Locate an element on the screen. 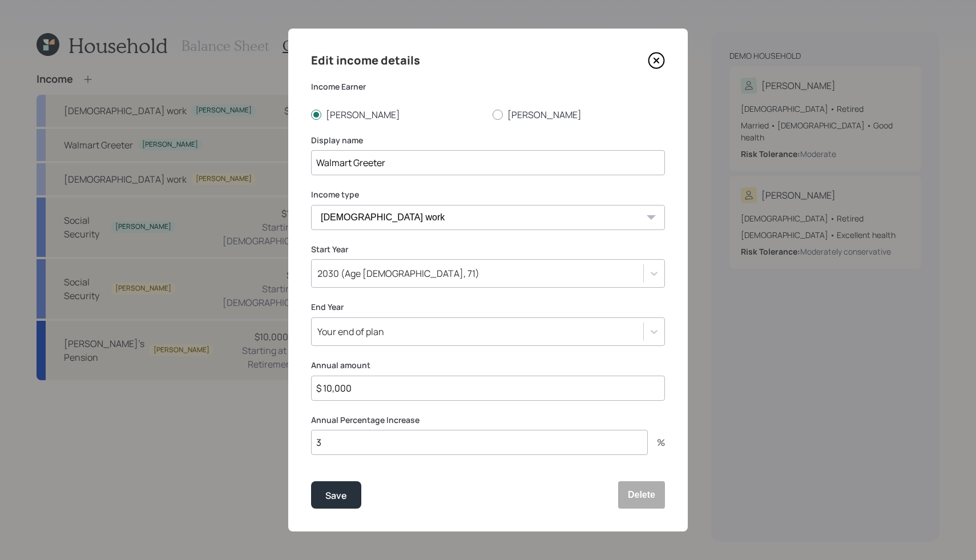 The width and height of the screenshot is (976, 560). div: Save is located at coordinates (336, 495).